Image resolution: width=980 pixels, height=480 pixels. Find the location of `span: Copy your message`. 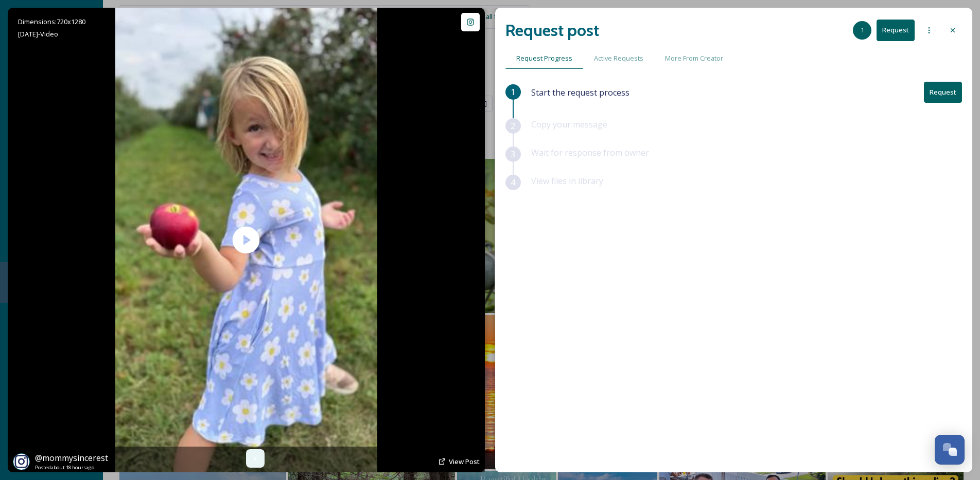

span: Copy your message is located at coordinates (569, 124).